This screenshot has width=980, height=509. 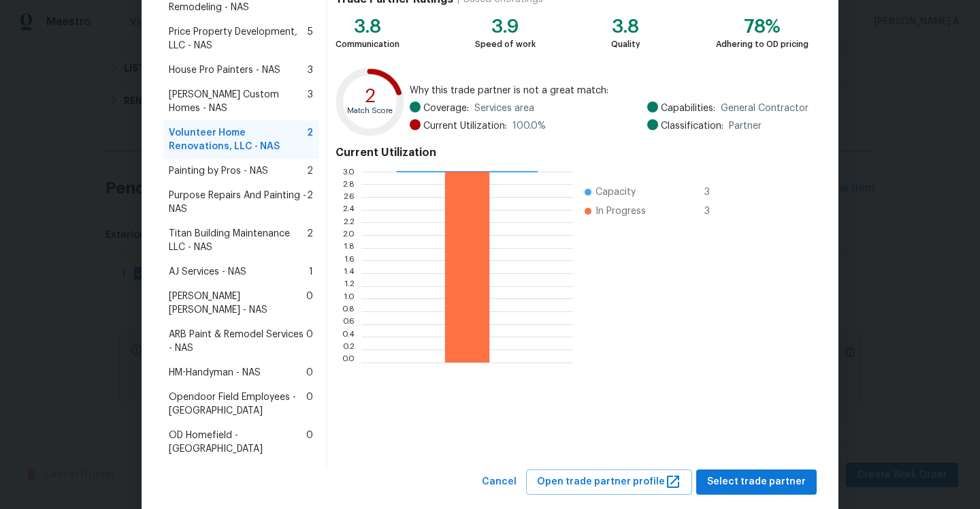 What do you see at coordinates (621, 211) in the screenshot?
I see `span: In Progress` at bounding box center [621, 211].